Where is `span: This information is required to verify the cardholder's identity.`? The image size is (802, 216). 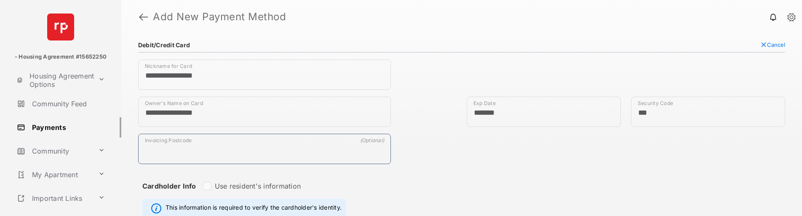 span: This information is required to verify the cardholder's identity. is located at coordinates (254, 208).